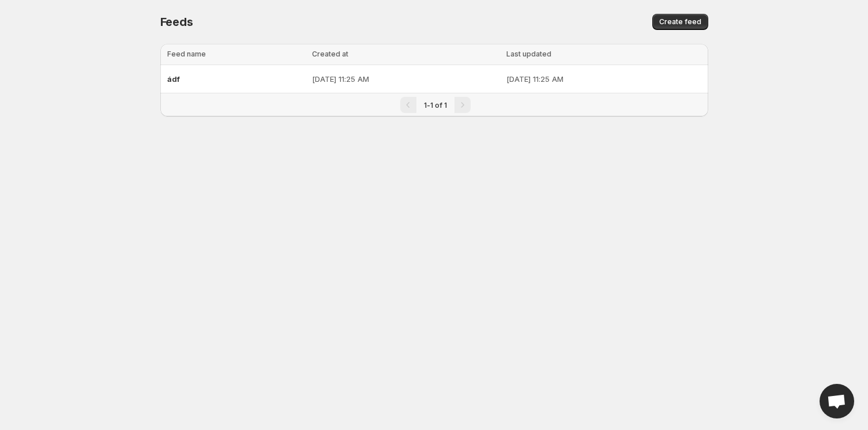  Describe the element at coordinates (330, 54) in the screenshot. I see `span: Created at` at that location.